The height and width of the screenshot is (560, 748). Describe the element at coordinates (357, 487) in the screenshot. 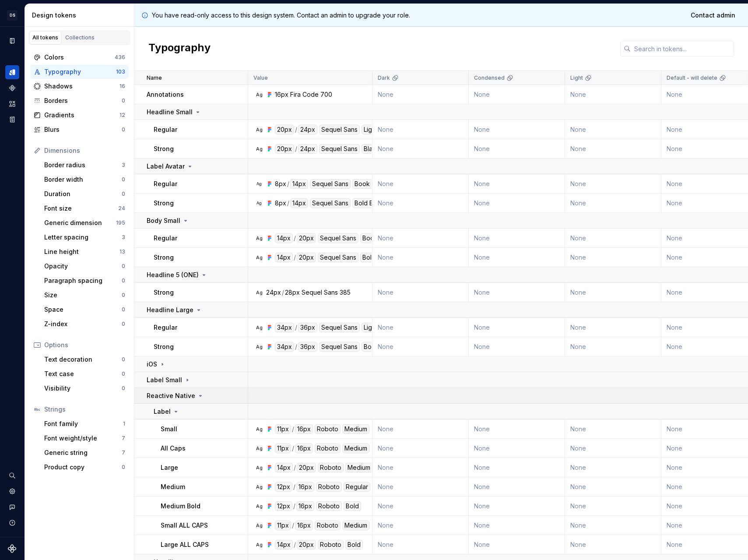

I see `div: Regular` at that location.